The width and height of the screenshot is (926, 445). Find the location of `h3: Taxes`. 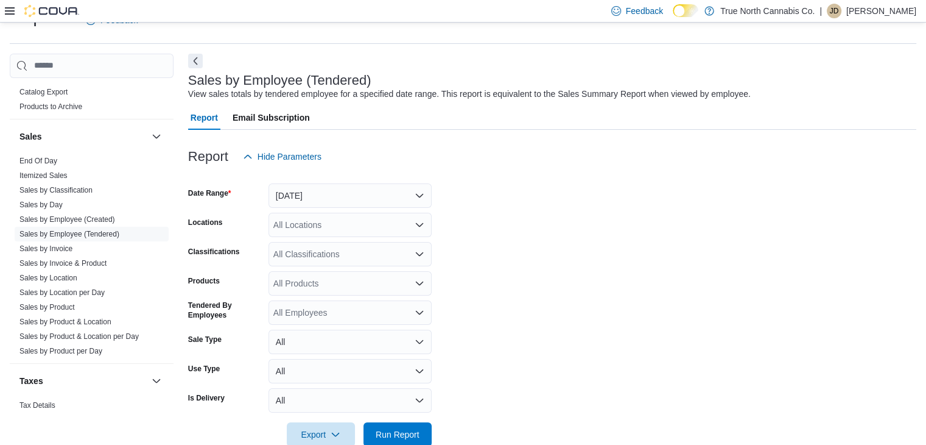

h3: Taxes is located at coordinates (31, 381).